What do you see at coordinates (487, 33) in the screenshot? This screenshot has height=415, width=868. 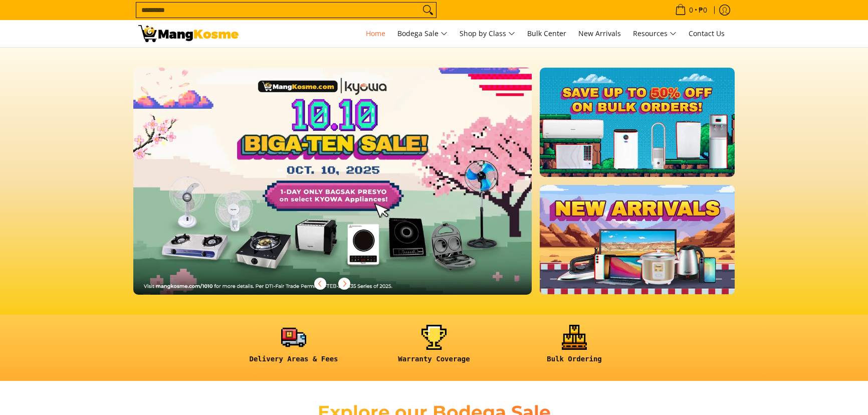 I see `a: Shop by Class` at bounding box center [487, 33].